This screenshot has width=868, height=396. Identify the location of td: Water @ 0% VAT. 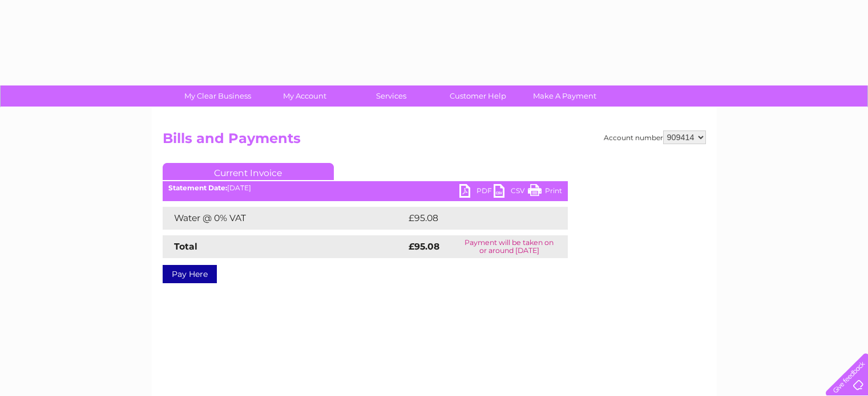
(284, 218).